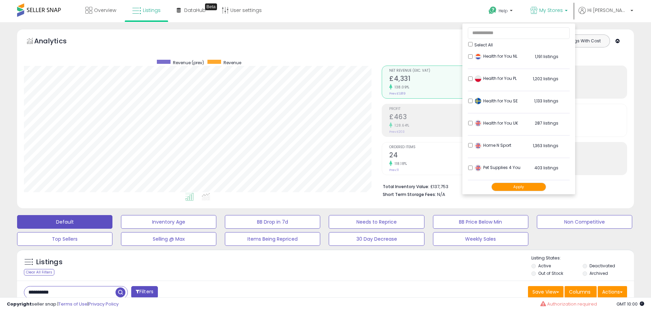 This screenshot has height=311, width=651. What do you see at coordinates (272, 239) in the screenshot?
I see `button: Items Being Repriced` at bounding box center [272, 239].